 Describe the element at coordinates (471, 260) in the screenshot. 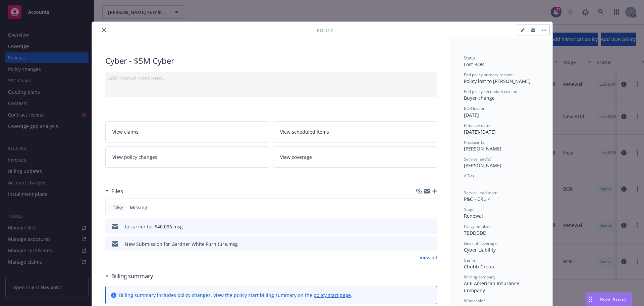

I see `span: Carrier` at that location.